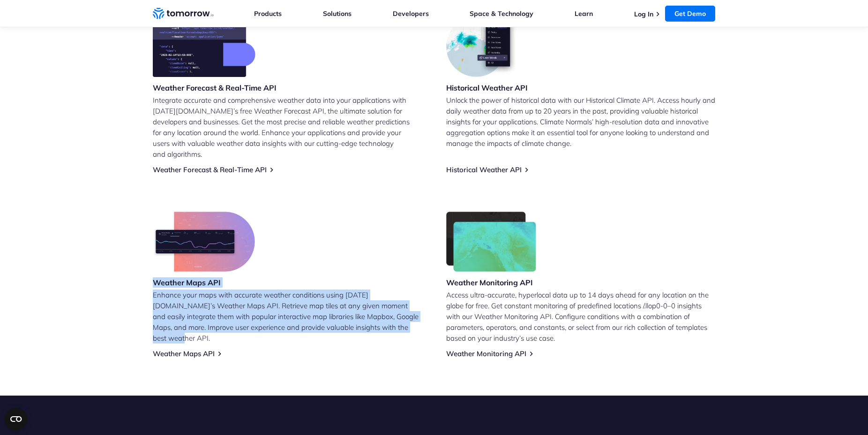  Describe the element at coordinates (643, 14) in the screenshot. I see `a: Log In` at that location.